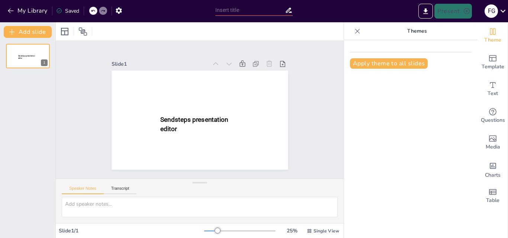 The width and height of the screenshot is (508, 238). What do you see at coordinates (492, 120) in the screenshot?
I see `span: Questions` at bounding box center [492, 120].